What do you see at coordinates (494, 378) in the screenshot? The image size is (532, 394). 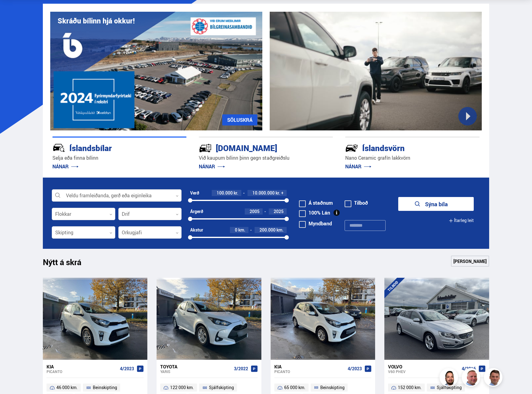 I see `img: FbJEzSuNWCJXmdc-.webp` at bounding box center [494, 378].